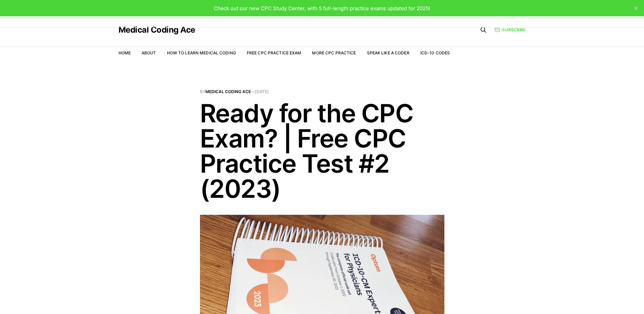 Image resolution: width=644 pixels, height=314 pixels. I want to click on a: Subscribe, so click(510, 30).